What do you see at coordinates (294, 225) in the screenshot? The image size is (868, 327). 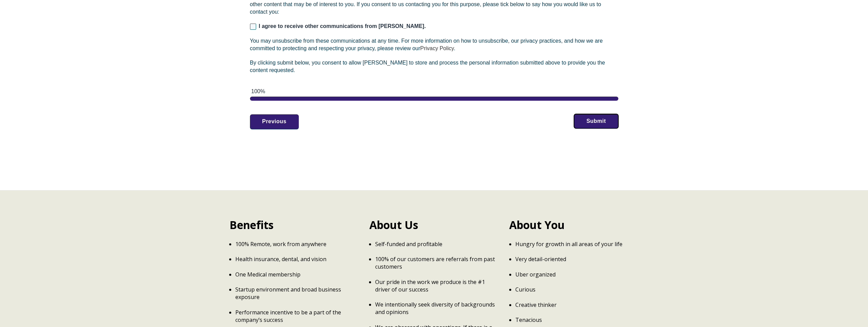 I see `h2: Benefits` at bounding box center [294, 225].